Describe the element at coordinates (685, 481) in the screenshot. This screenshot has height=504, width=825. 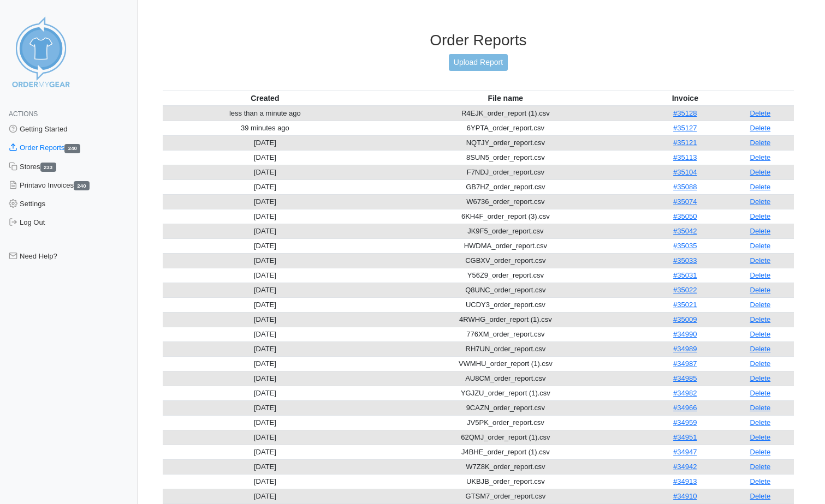
I see `a: #34913` at that location.